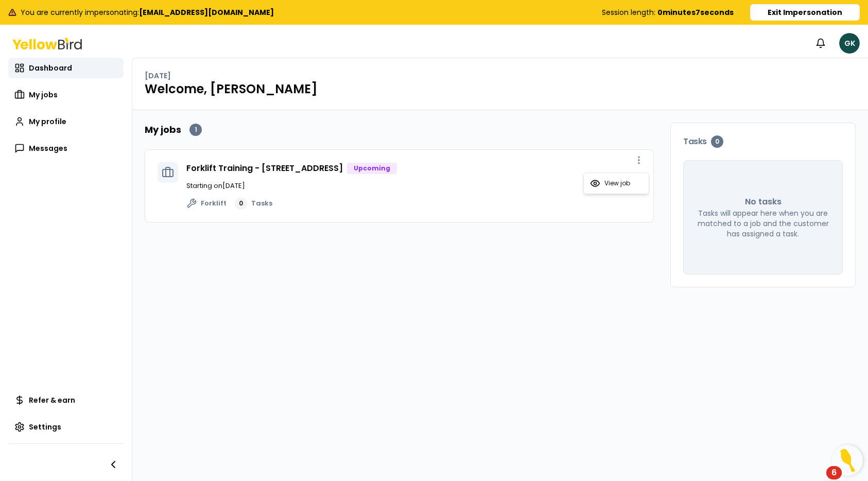  What do you see at coordinates (47, 121) in the screenshot?
I see `span: My profile` at bounding box center [47, 121].